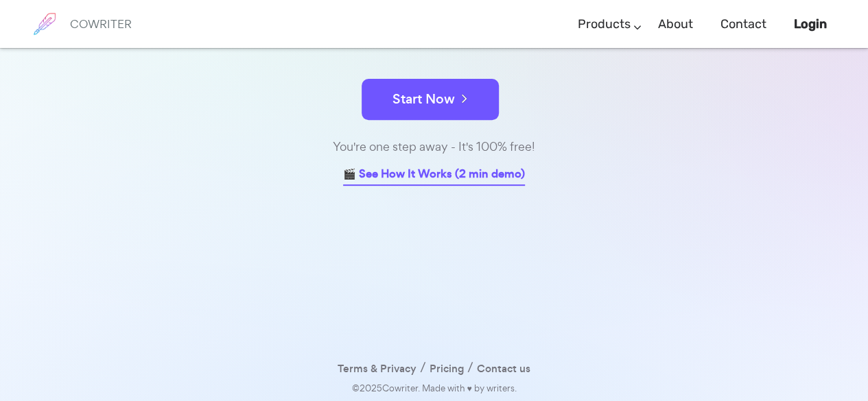 The height and width of the screenshot is (401, 868). Describe the element at coordinates (430, 99) in the screenshot. I see `button: Start Now` at that location.